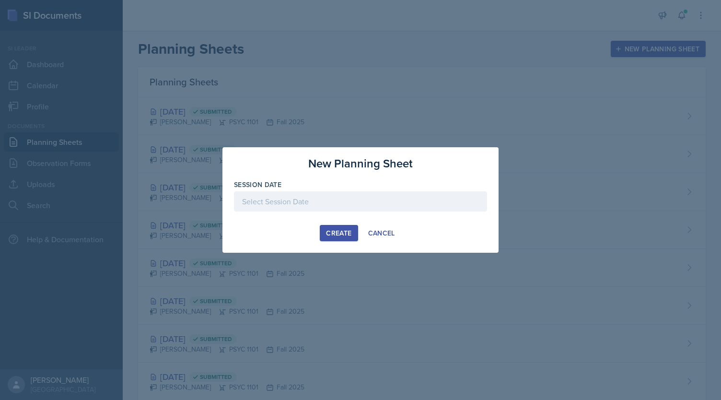 The height and width of the screenshot is (400, 721). Describe the element at coordinates (382, 233) in the screenshot. I see `div: Cancel` at that location.